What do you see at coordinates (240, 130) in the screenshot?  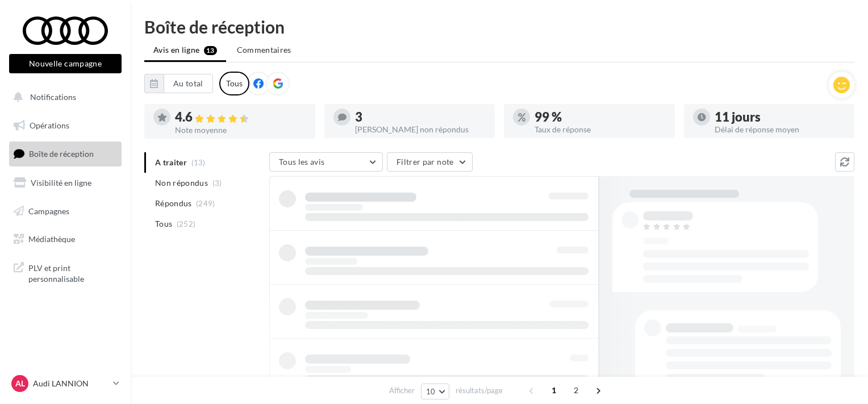 I see `div: Note moyenne` at bounding box center [240, 130].